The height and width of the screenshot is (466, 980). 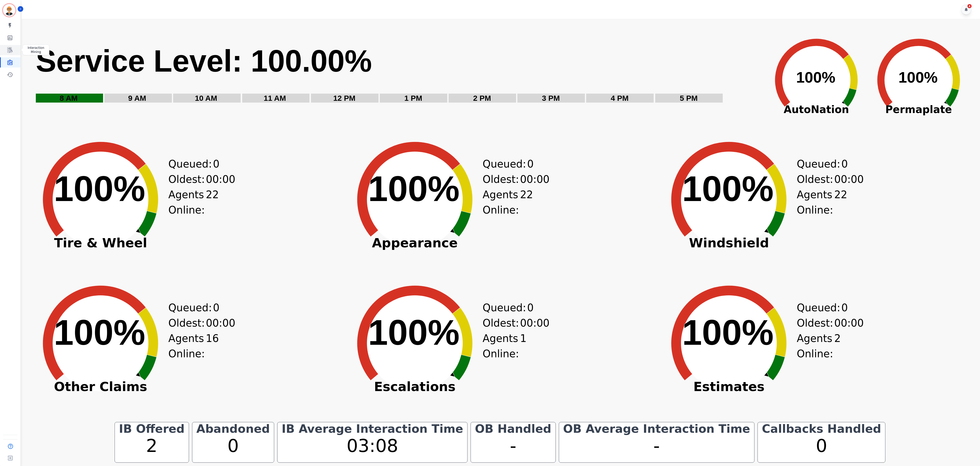 I want to click on span: 16, so click(x=212, y=346).